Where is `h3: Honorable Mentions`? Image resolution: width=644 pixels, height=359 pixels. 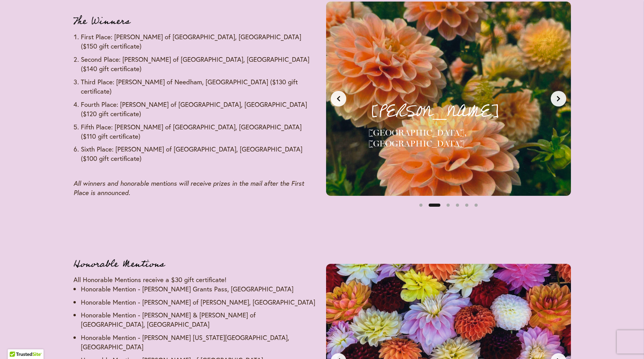 h3: Honorable Mentions is located at coordinates (196, 264).